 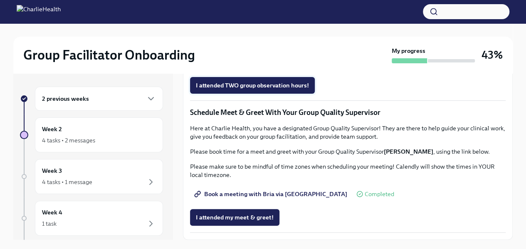 What do you see at coordinates (99, 99) in the screenshot?
I see `div: 2 previous weeks` at bounding box center [99, 99].